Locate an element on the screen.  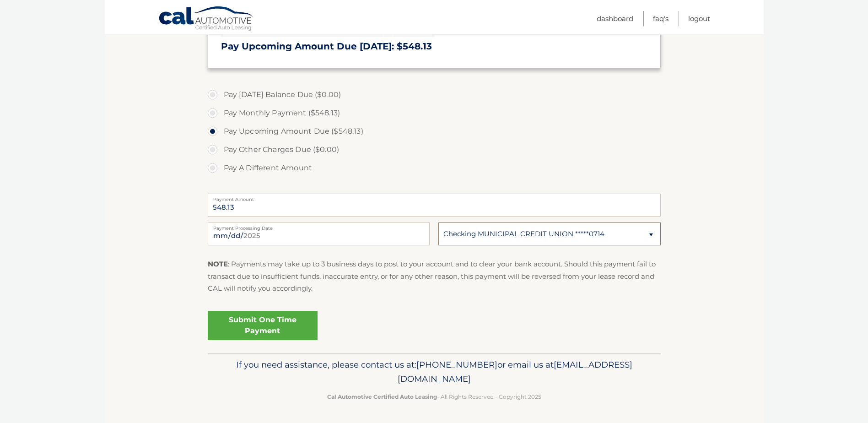
a: Dashboard is located at coordinates (615, 18).